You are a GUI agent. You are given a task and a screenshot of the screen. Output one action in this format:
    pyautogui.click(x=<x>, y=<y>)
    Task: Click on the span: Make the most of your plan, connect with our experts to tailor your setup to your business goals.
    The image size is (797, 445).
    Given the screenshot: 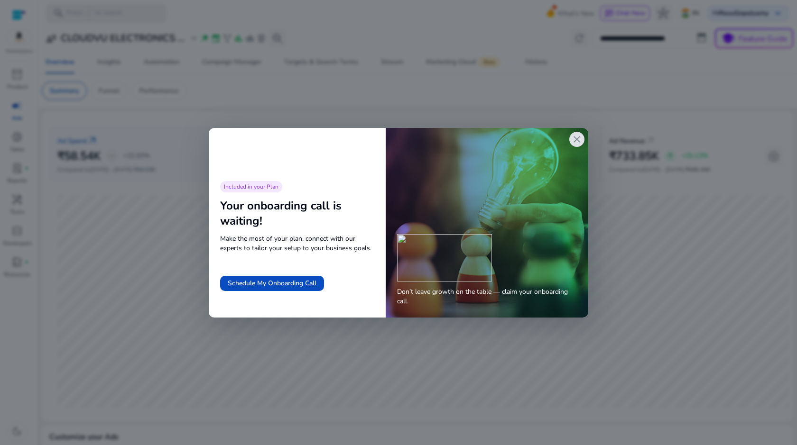 What is the action you would take?
    pyautogui.click(x=297, y=244)
    